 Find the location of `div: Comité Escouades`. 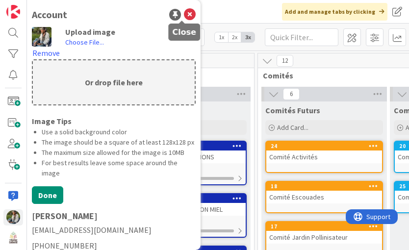

div: Comité Escouades is located at coordinates (324, 197).